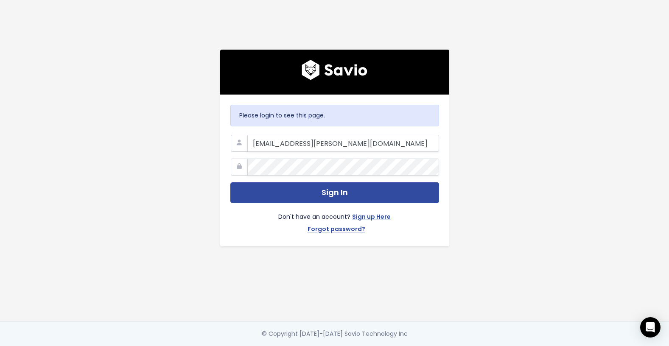 Image resolution: width=669 pixels, height=346 pixels. What do you see at coordinates (371, 218) in the screenshot?
I see `a: Sign up Here` at bounding box center [371, 218].